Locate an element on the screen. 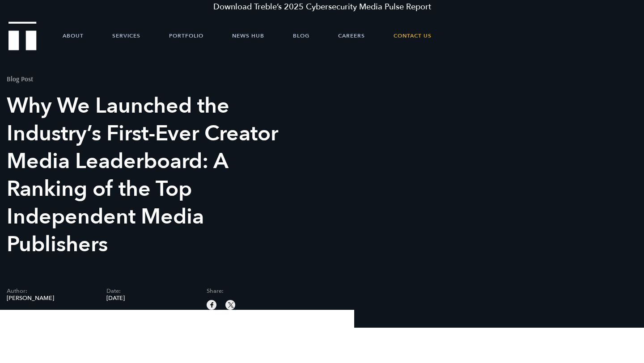 The height and width of the screenshot is (363, 644). img: facebook sharing button is located at coordinates (212, 305).